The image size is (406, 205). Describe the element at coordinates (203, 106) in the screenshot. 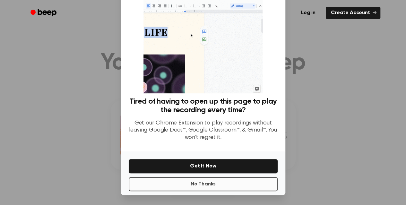

I see `h3: Tired of having to open up this page to play the recording every time?` at that location.